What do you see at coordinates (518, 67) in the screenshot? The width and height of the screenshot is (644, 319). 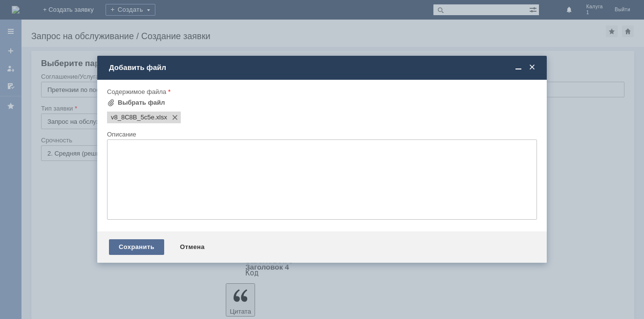 I see `span: Свернуть (Ctrl + M)` at bounding box center [518, 67].